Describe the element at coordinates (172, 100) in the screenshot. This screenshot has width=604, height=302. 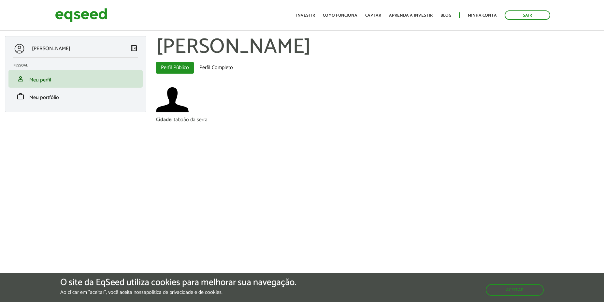
I see `a: Ver perfil do usuário.` at that location.